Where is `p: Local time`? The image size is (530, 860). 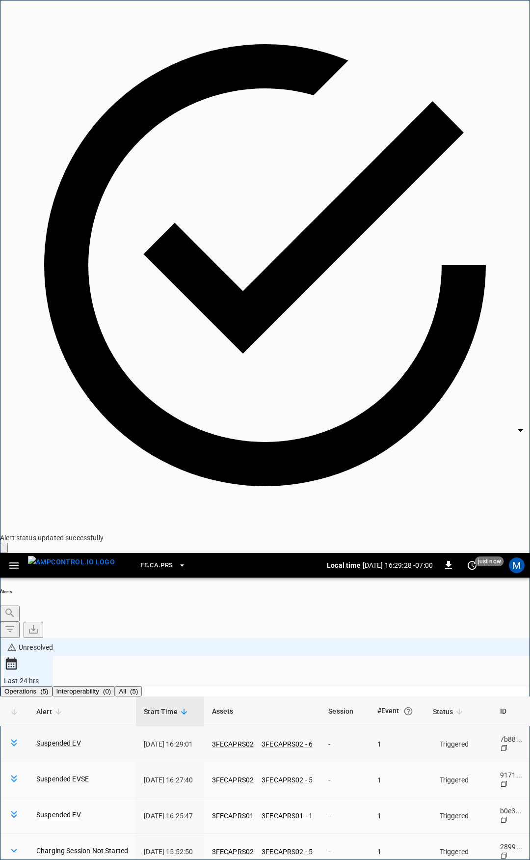 p: Local time is located at coordinates (344, 565).